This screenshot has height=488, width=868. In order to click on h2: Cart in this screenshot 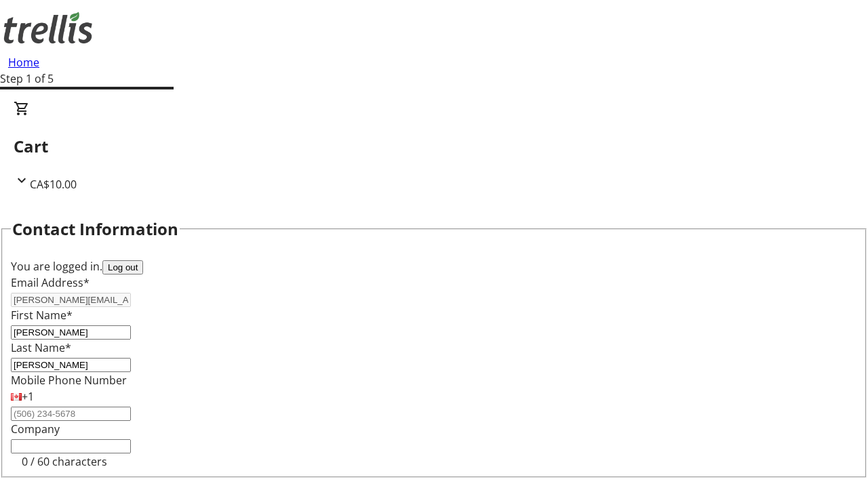, I will do `click(434, 147)`.